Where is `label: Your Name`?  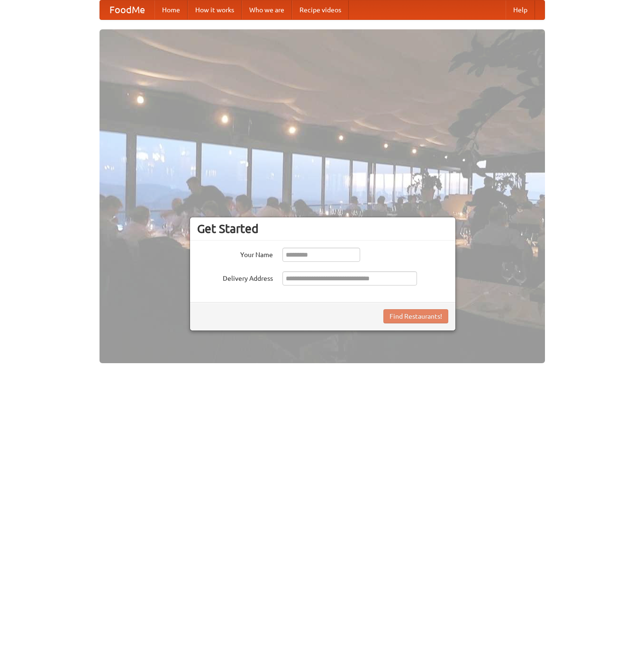 label: Your Name is located at coordinates (235, 254).